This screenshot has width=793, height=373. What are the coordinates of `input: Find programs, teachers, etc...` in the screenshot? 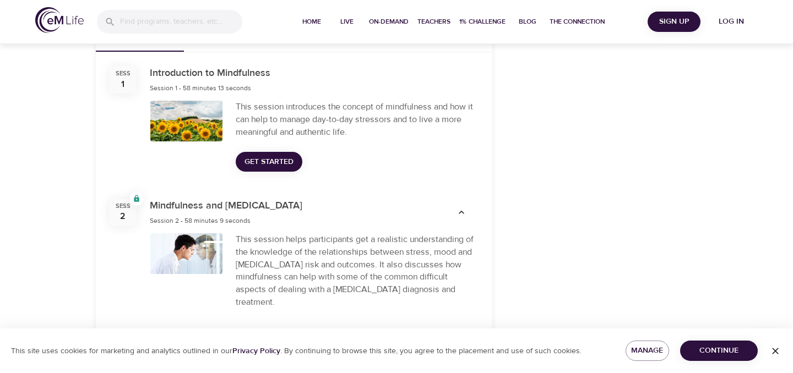 It's located at (181, 21).